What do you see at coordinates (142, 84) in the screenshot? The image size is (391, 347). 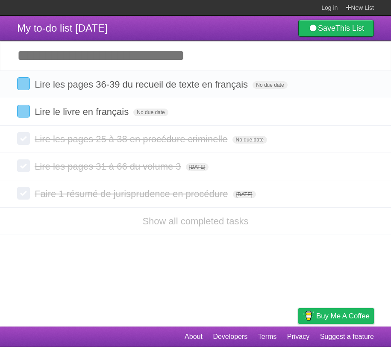 I see `span: Lire les pages 36-39 du recueil de texte en français` at bounding box center [142, 84].